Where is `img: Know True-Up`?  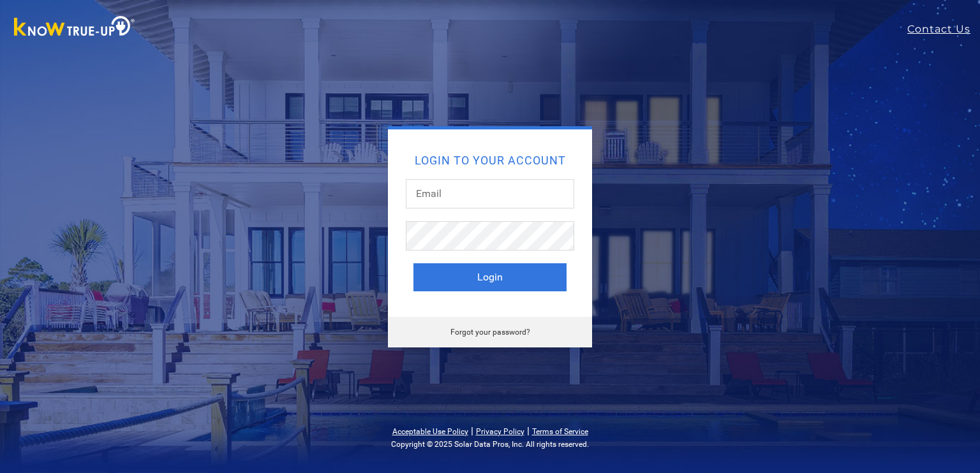 img: Know True-Up is located at coordinates (75, 27).